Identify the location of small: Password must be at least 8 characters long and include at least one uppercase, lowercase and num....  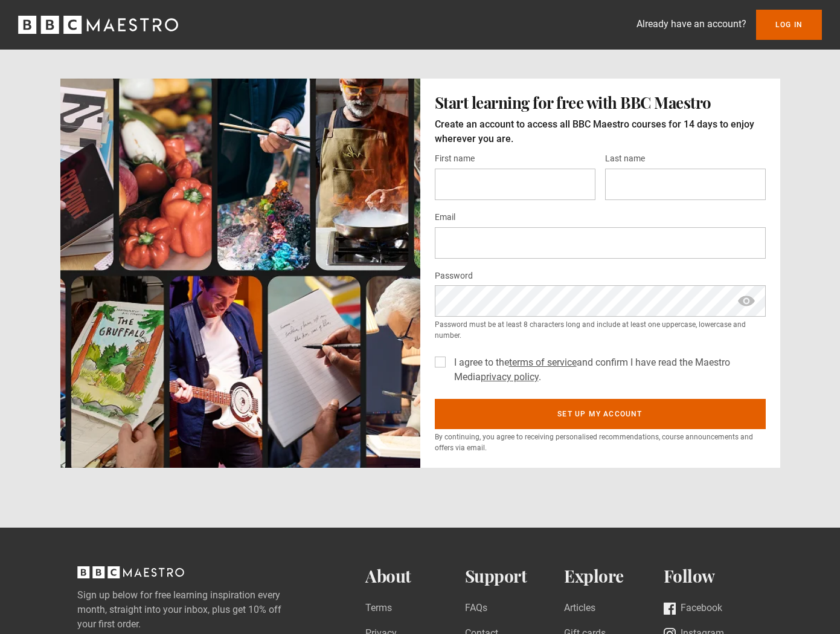
(600, 330).